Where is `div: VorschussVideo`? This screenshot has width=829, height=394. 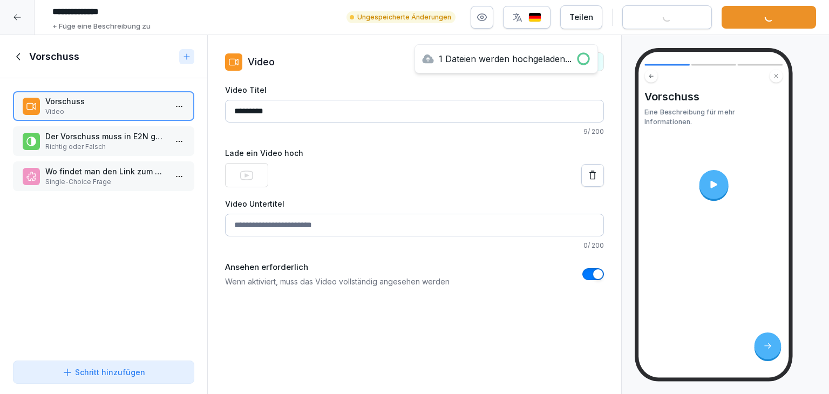
div: VorschussVideo is located at coordinates (104, 106).